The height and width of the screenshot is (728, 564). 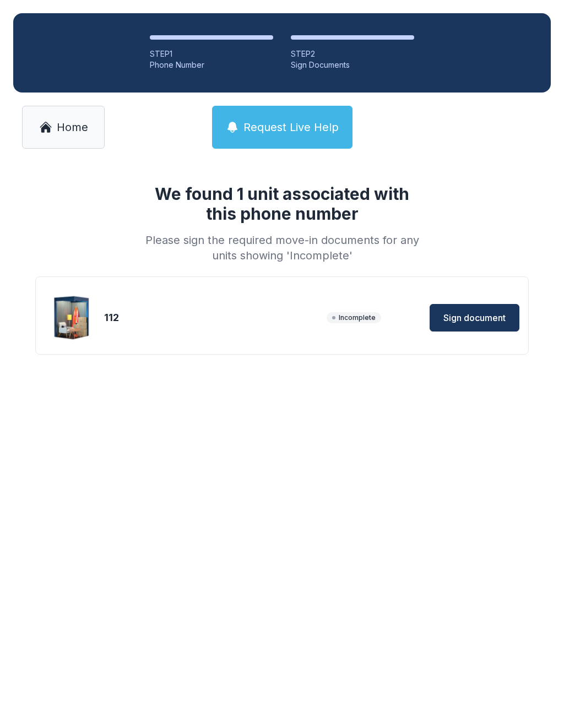 I want to click on span: Request Live Help, so click(x=291, y=127).